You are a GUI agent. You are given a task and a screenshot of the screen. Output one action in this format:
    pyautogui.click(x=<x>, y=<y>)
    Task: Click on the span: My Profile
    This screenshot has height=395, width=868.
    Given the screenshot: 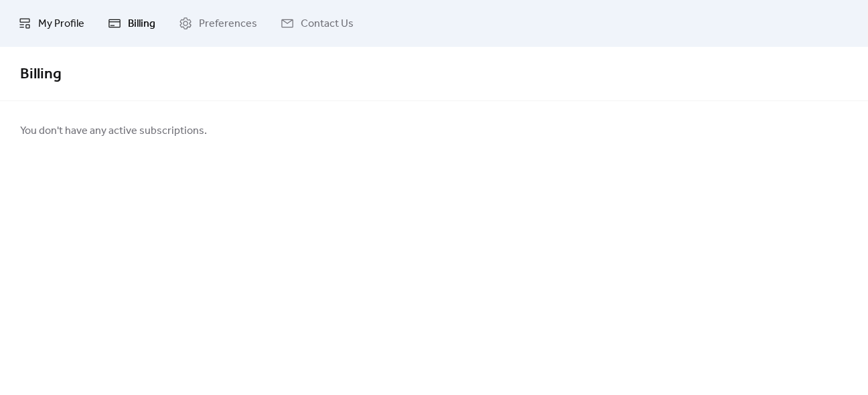 What is the action you would take?
    pyautogui.click(x=61, y=24)
    